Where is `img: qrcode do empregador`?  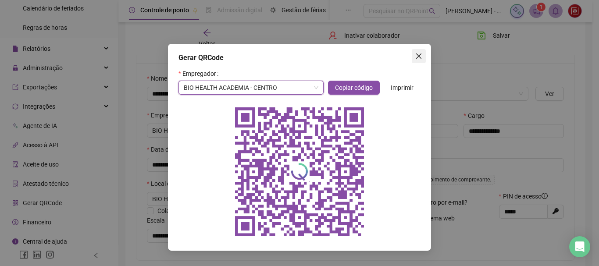
img: qrcode do empregador is located at coordinates (300, 172).